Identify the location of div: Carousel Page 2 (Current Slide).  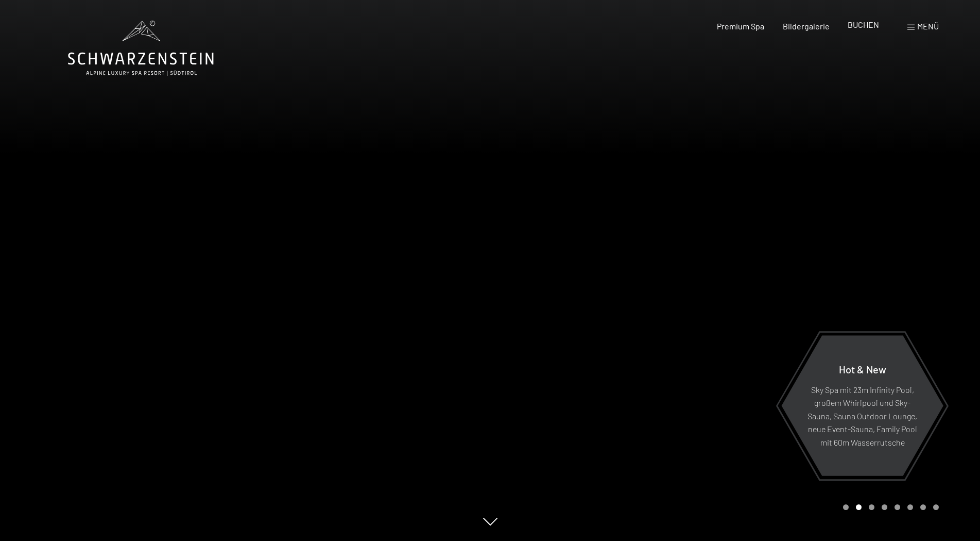
(859, 507).